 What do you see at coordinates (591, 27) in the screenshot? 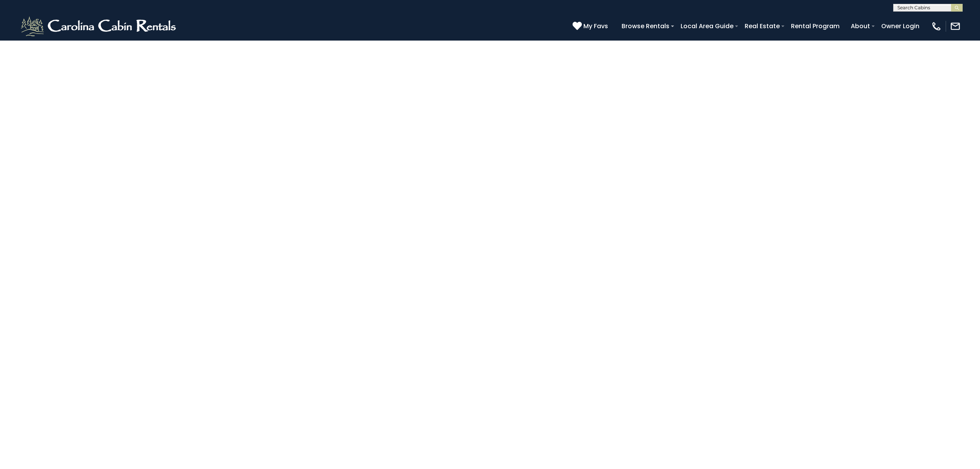
I see `a: My Favs` at bounding box center [591, 27].